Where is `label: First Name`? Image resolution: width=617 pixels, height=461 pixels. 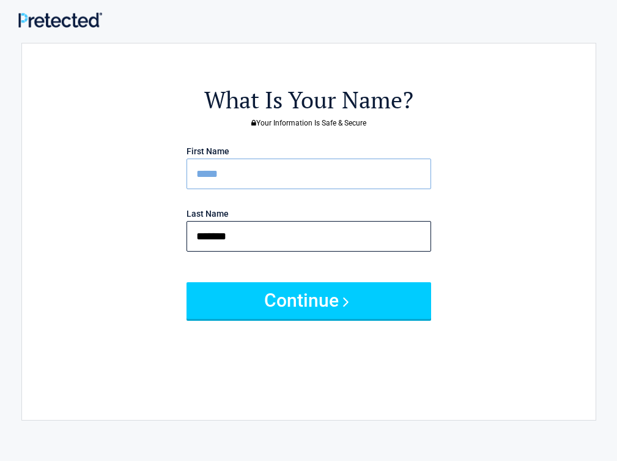
label: First Name is located at coordinates (208, 151).